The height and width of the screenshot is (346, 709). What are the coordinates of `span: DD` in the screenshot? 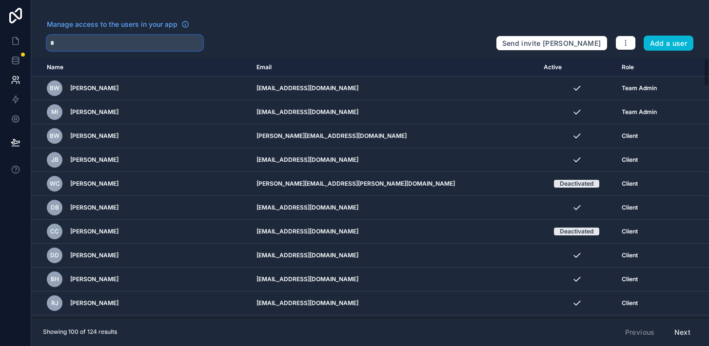 It's located at (55, 255).